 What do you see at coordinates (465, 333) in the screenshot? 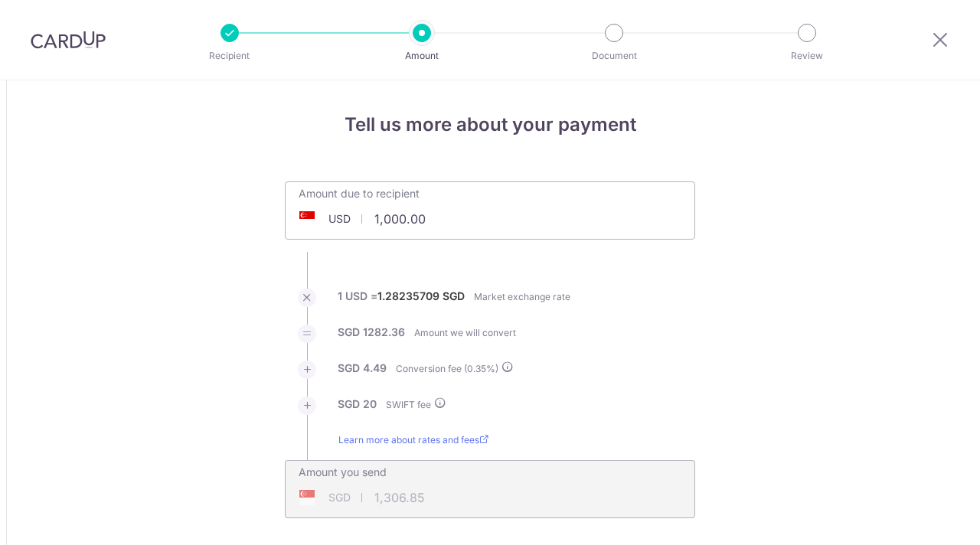
I see `label: Amount we will convert` at bounding box center [465, 333].